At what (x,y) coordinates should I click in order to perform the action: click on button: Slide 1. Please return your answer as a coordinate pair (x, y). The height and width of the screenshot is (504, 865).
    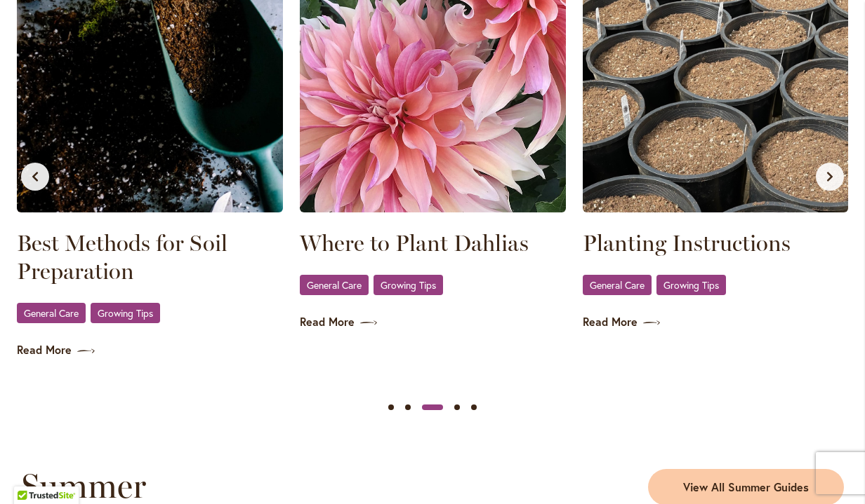
    Looking at the image, I should click on (391, 407).